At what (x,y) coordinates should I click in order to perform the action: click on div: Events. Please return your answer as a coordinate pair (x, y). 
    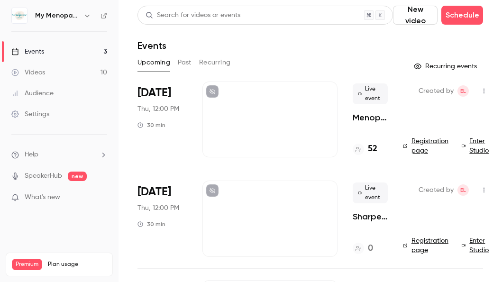
    Looking at the image, I should click on (27, 52).